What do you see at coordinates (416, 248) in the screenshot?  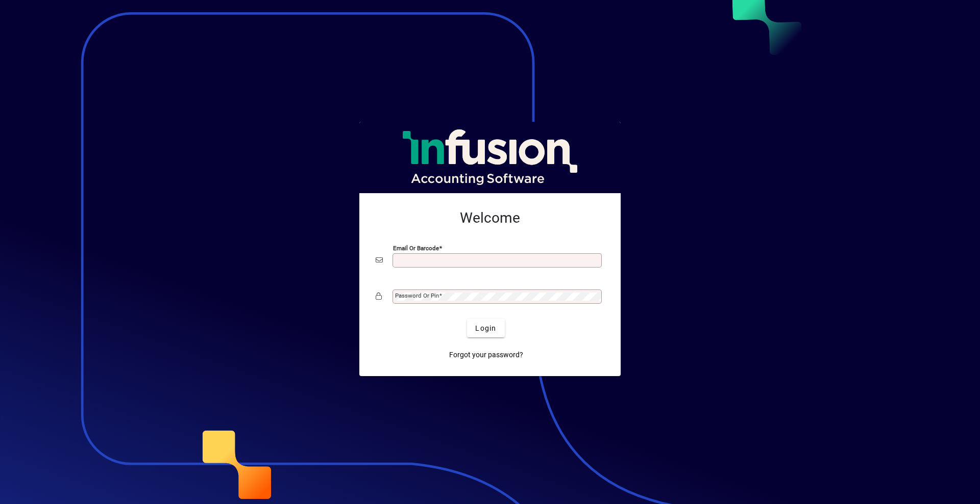 I see `mat-label: Email or Barcode` at bounding box center [416, 248].